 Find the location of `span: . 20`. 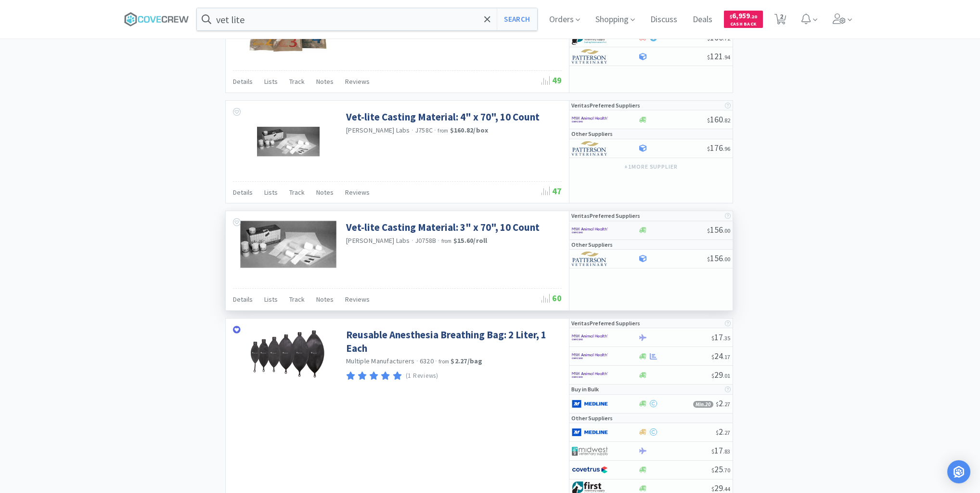

span: . 20 is located at coordinates (754, 17).